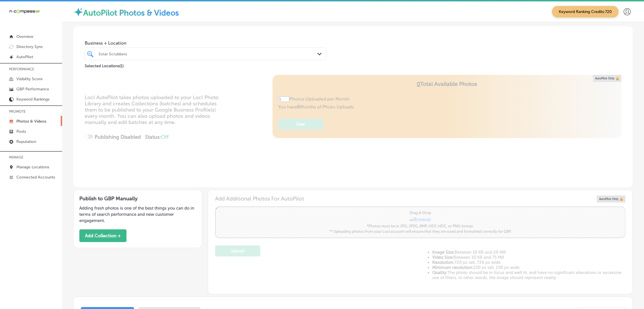 Image resolution: width=644 pixels, height=309 pixels. I want to click on h3: Publish to GBP Manually, so click(137, 199).